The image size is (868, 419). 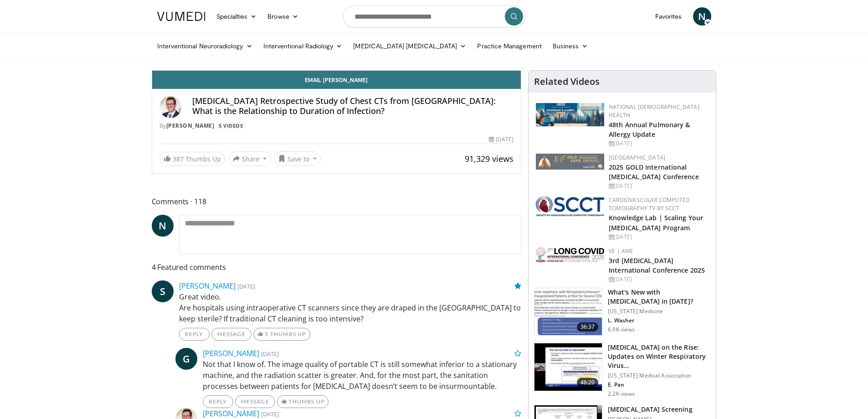 I want to click on a: 48th Annual Pulmonary & Allergy Update, so click(x=649, y=129).